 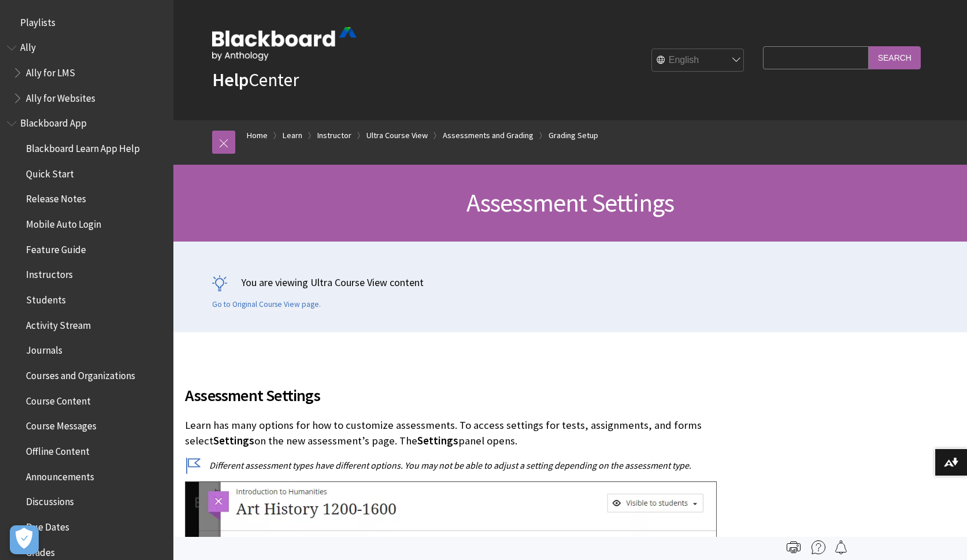 What do you see at coordinates (87, 23) in the screenshot?
I see `nav: Book outline for Playlists` at bounding box center [87, 23].